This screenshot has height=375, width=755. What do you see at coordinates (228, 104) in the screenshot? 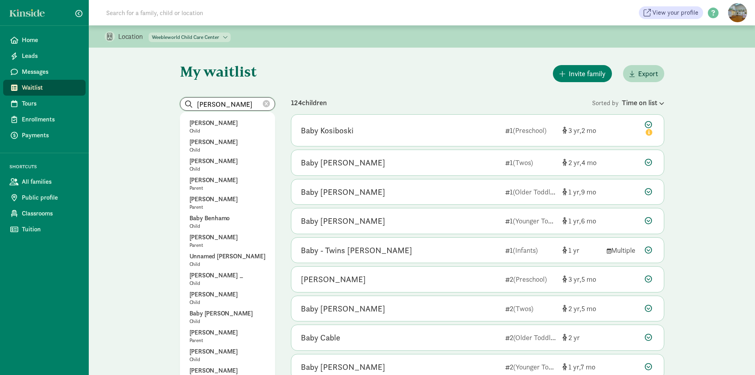
I see `input: Search list...` at bounding box center [228, 104].